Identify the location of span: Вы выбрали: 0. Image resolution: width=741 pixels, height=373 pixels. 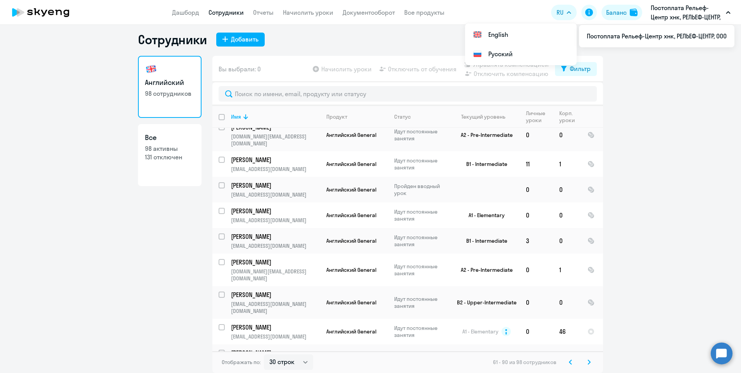
(240, 69).